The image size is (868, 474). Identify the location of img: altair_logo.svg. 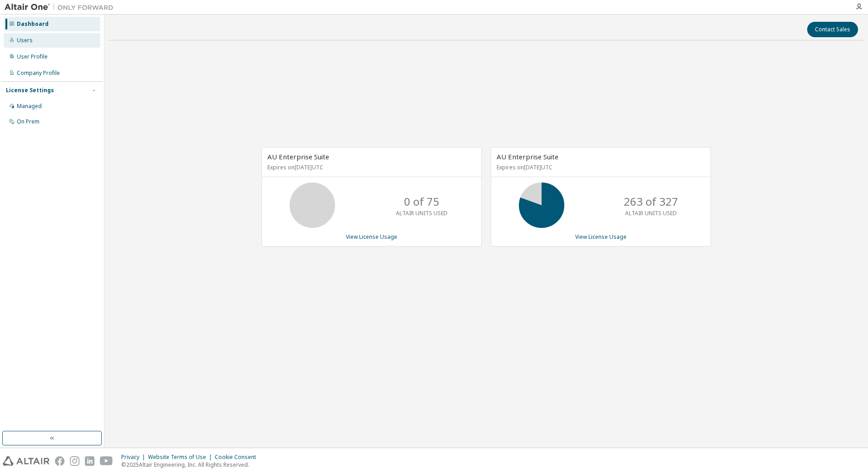
(26, 461).